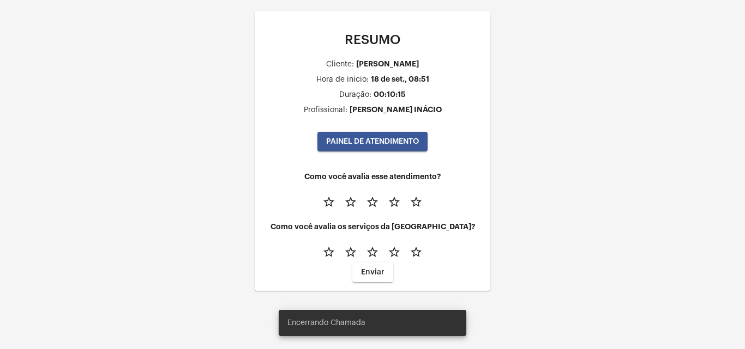  Describe the element at coordinates (372, 273) in the screenshot. I see `button: Enviar` at that location.